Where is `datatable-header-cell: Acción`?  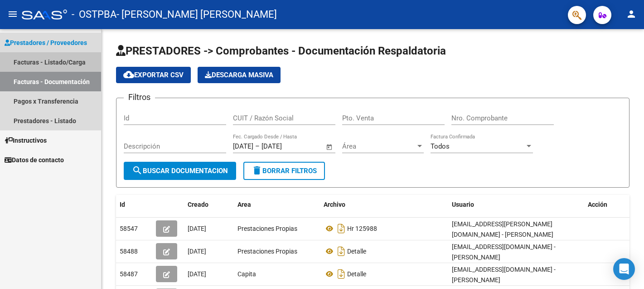 datatable-header-cell: Acción is located at coordinates (607, 204).